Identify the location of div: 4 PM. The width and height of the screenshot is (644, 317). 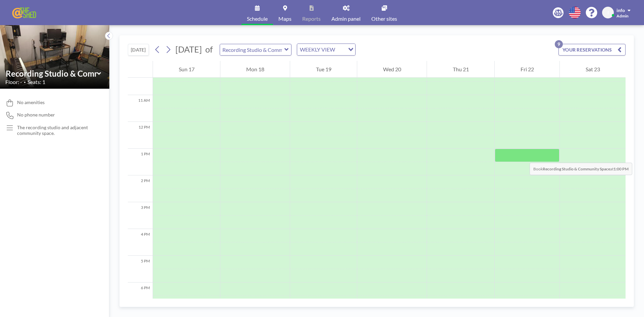
(140, 243).